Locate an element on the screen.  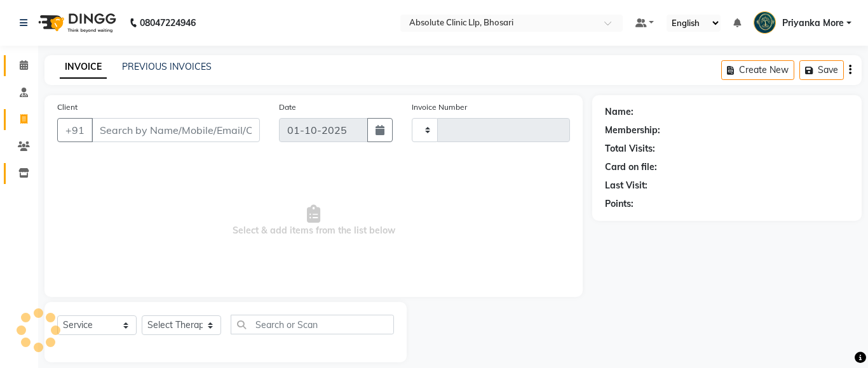
div: Last Visit: is located at coordinates (626, 186).